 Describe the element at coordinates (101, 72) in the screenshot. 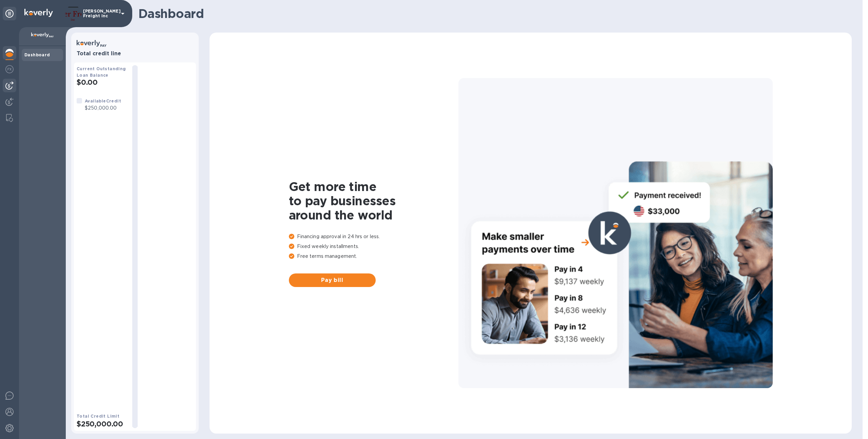

I see `b: Current Outstanding Loan Balance` at that location.